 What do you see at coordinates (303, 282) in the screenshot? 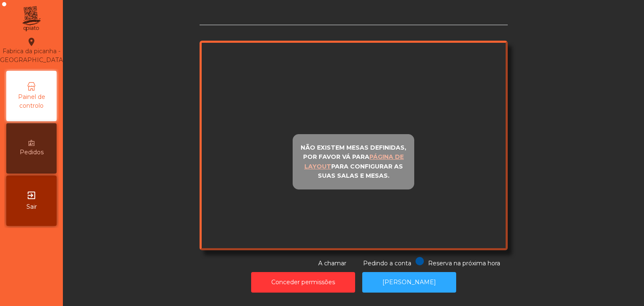
I see `button: Conceder permissões` at bounding box center [303, 282].